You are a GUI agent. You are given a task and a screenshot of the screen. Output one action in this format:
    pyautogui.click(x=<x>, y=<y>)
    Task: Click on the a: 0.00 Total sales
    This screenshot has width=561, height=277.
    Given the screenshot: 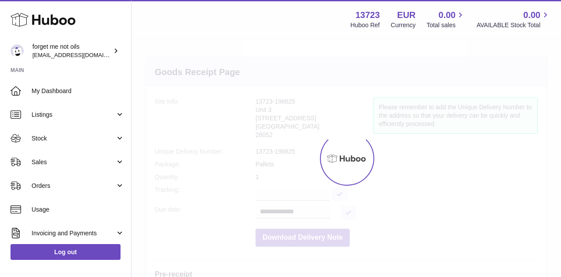 What is the action you would take?
    pyautogui.click(x=446, y=19)
    